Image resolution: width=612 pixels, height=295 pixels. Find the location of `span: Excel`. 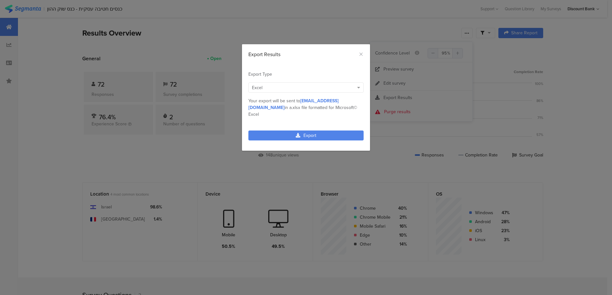

span: Excel is located at coordinates (257, 87).